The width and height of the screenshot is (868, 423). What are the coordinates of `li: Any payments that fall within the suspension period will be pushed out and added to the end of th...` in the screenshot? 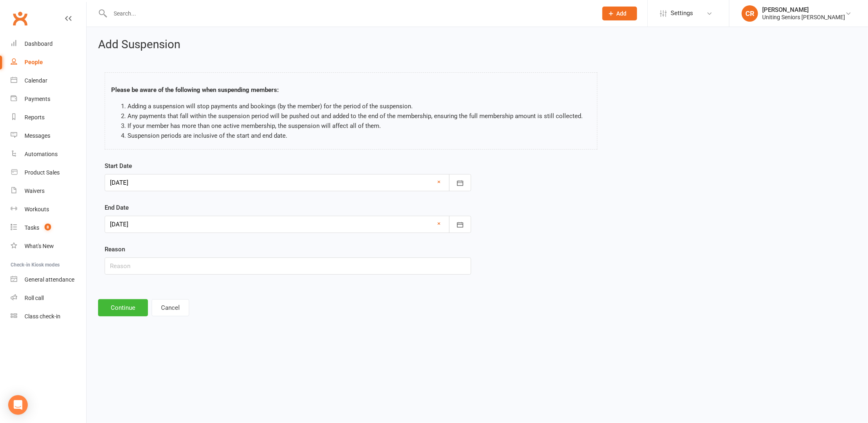 It's located at (359, 116).